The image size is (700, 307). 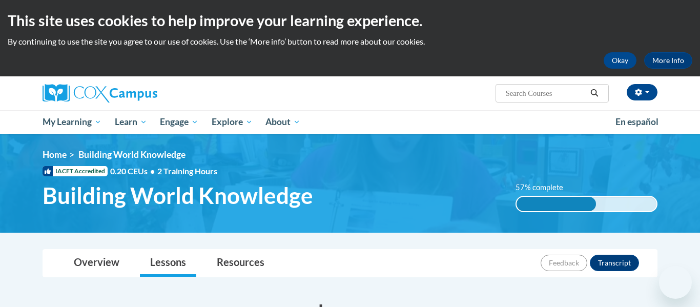 I want to click on button: Account Settings, so click(x=642, y=92).